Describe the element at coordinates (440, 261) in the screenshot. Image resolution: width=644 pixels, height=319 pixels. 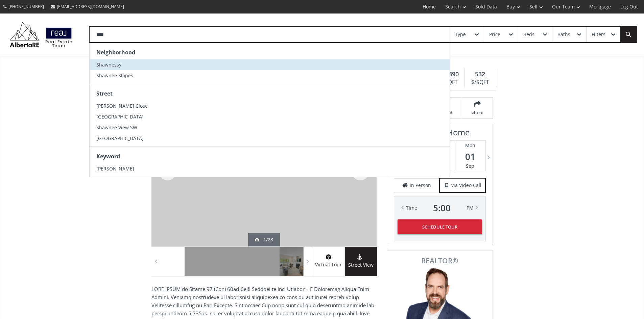
I see `span: REALTOR®` at that location.